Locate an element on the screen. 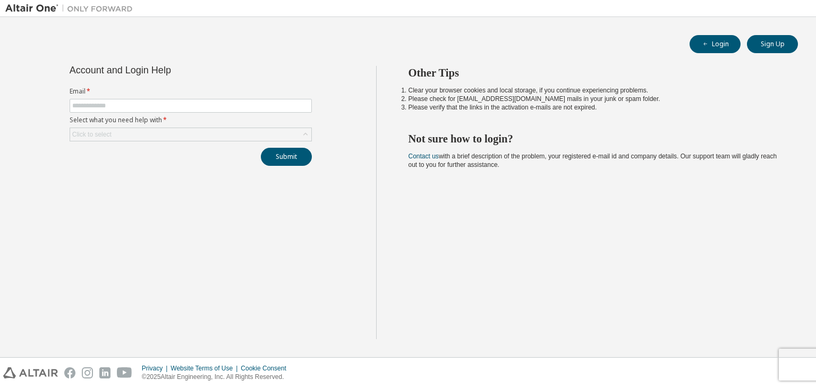  label: Email is located at coordinates (191, 91).